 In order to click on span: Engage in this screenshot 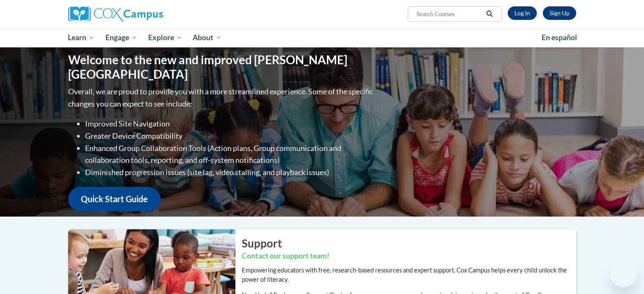, I will do `click(121, 38)`.